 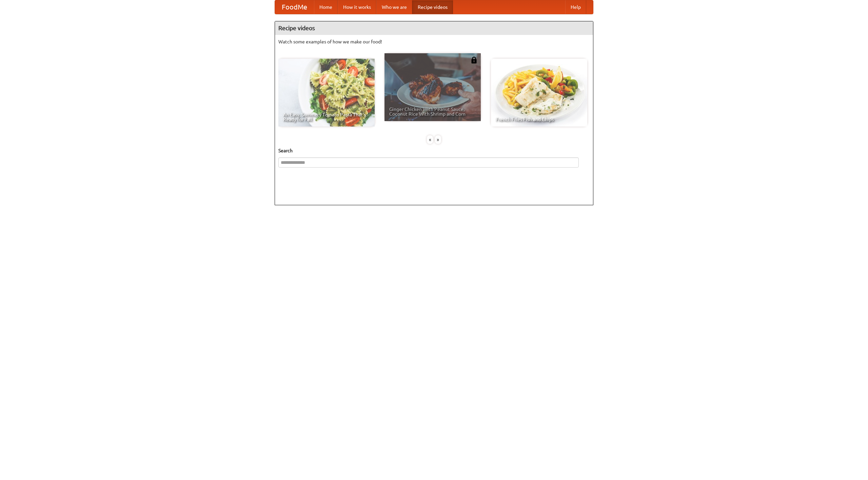 What do you see at coordinates (327, 117) in the screenshot?
I see `span: An Easy, Summery Tomato Pasta That's Ready for Fall` at bounding box center [327, 117].